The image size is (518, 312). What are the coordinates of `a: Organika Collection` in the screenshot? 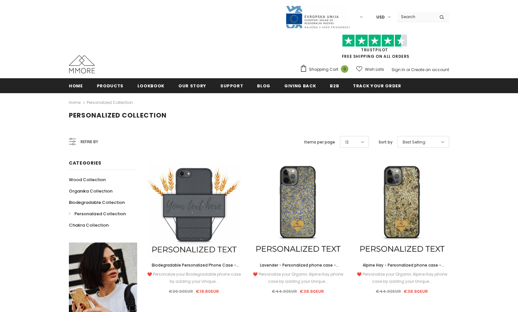 It's located at (91, 191).